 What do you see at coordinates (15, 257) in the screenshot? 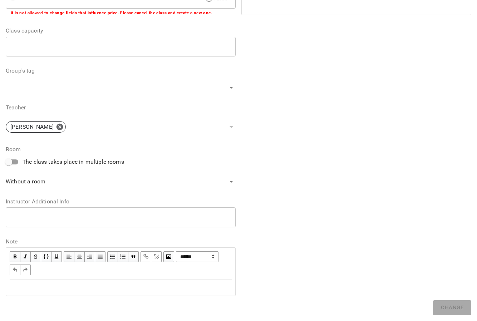
I see `button: Bold` at bounding box center [15, 257].